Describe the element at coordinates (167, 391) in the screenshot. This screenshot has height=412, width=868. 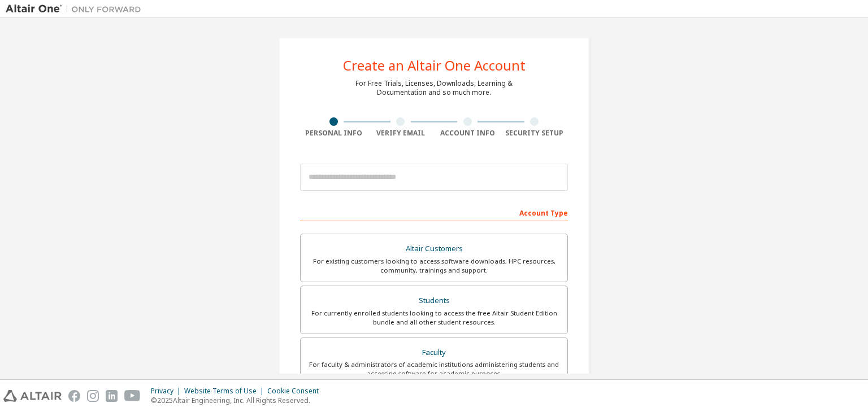
I see `div: Privacy` at that location.